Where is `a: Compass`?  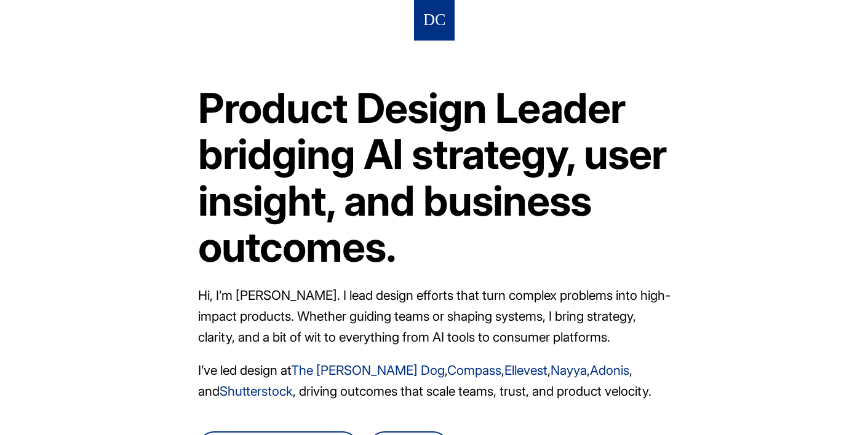
a: Compass is located at coordinates (474, 370).